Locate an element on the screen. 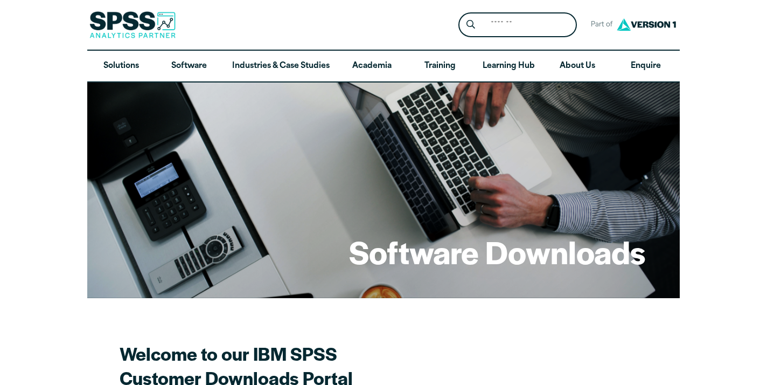  a: Software is located at coordinates (189, 66).